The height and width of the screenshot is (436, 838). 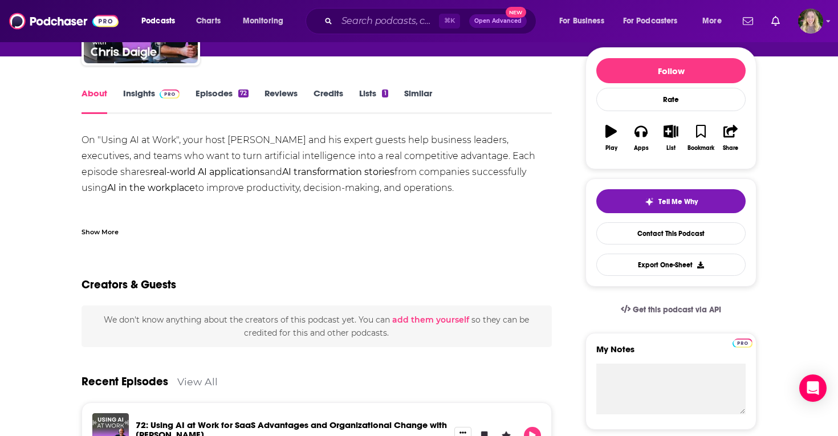 I want to click on div: List, so click(x=671, y=148).